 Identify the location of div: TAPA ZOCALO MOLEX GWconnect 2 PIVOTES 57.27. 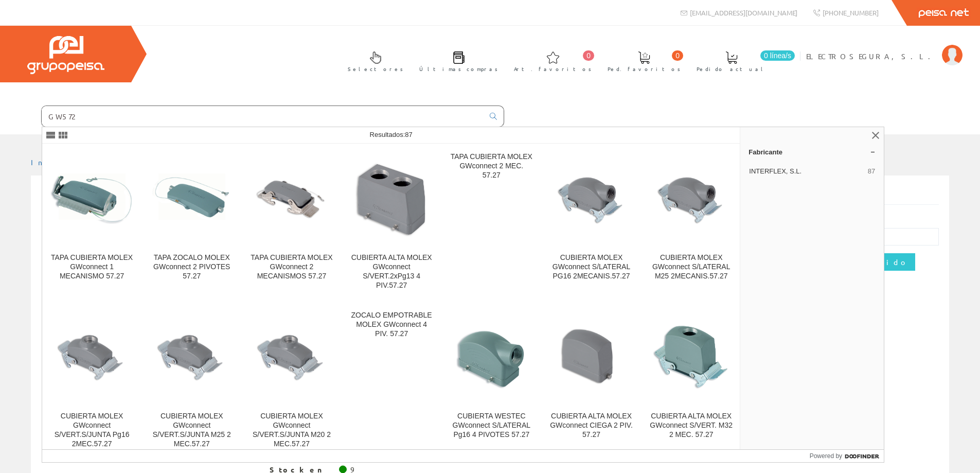
(191, 268).